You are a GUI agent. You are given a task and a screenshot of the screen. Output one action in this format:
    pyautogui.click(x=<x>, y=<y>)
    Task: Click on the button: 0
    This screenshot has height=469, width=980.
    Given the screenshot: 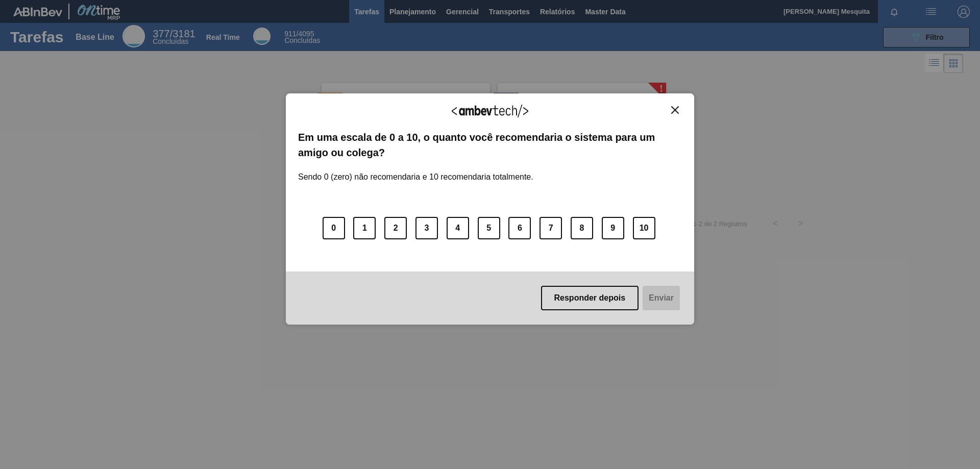 What is the action you would take?
    pyautogui.click(x=334, y=228)
    